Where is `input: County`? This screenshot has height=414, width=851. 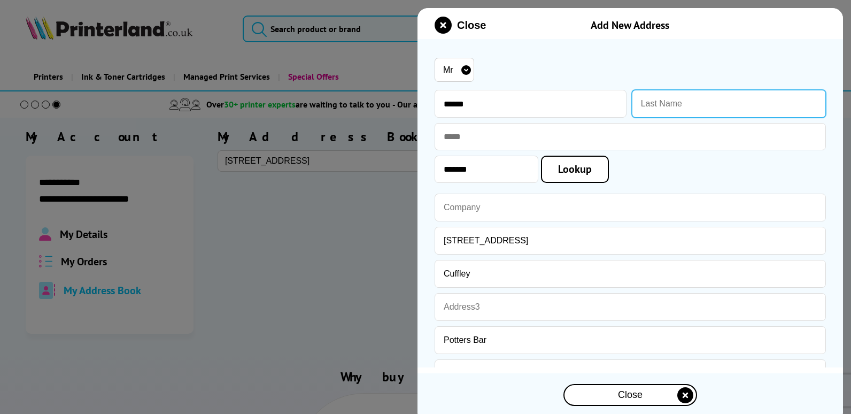
input: County is located at coordinates (631, 373).